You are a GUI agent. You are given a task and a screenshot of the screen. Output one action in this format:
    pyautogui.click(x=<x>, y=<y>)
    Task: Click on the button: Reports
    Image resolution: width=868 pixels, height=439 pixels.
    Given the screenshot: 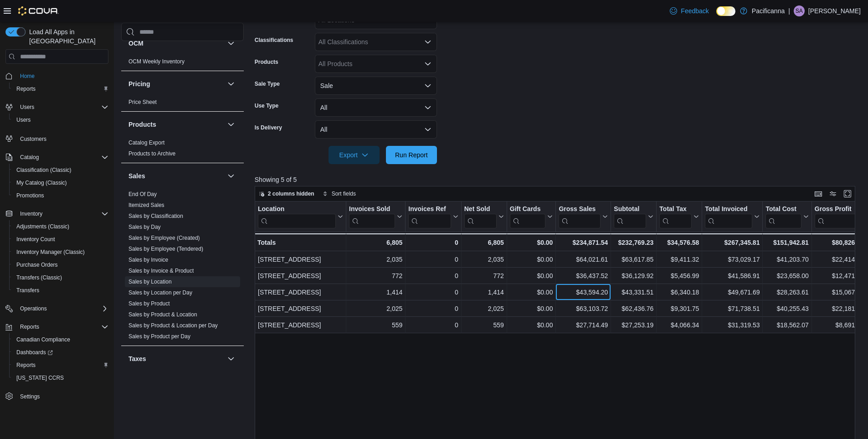 What is the action you would take?
    pyautogui.click(x=57, y=327)
    